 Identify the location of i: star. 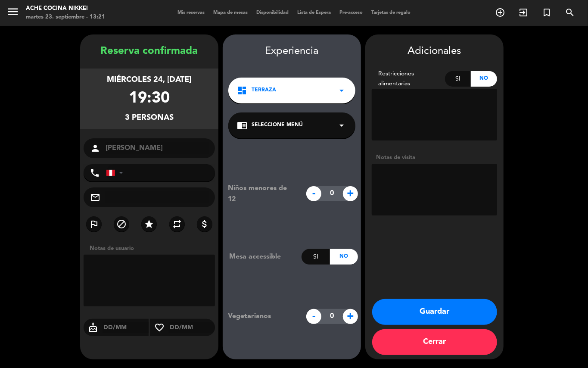
(149, 224).